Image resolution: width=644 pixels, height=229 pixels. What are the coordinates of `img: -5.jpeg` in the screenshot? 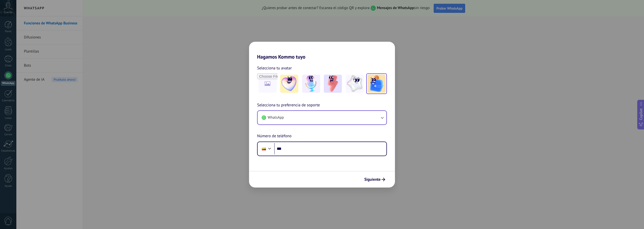 It's located at (377, 84).